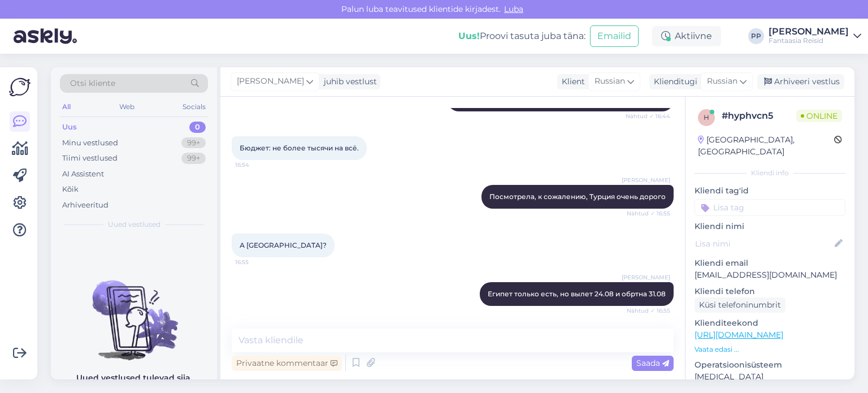 The width and height of the screenshot is (868, 393). What do you see at coordinates (577, 293) in the screenshot?
I see `span: Египет только есть, но вылет 24.08 и обртна 31.08` at bounding box center [577, 293].